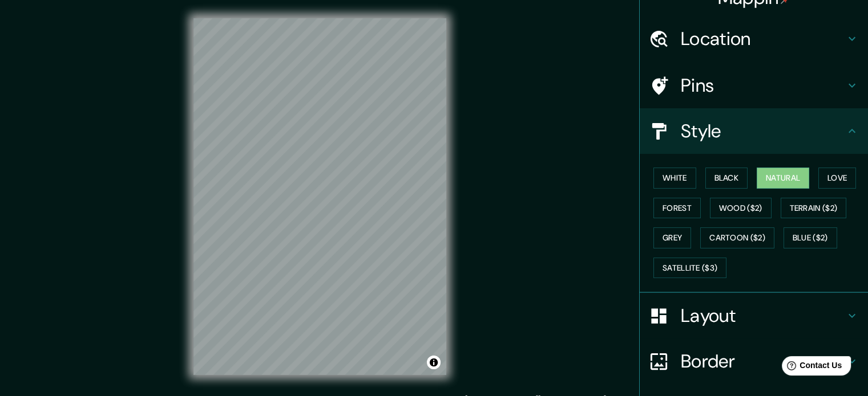  Describe the element at coordinates (726, 178) in the screenshot. I see `button: Black` at that location.